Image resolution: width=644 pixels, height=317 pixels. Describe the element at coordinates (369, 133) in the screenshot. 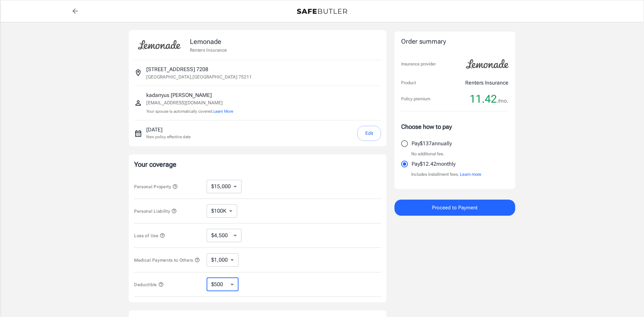

I see `button: Edit` at that location.